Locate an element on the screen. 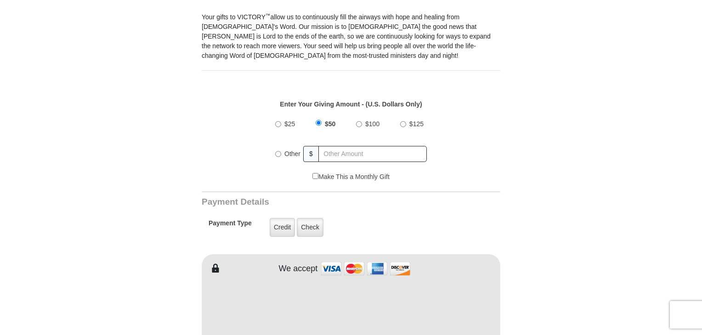 This screenshot has width=702, height=335. h3: Payment Details is located at coordinates (319, 202).